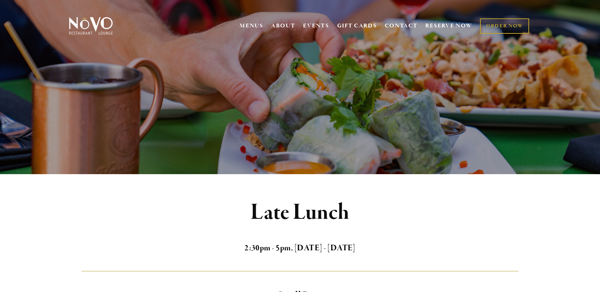 This screenshot has width=600, height=292. What do you see at coordinates (504, 26) in the screenshot?
I see `a: ORDER NOW` at bounding box center [504, 26].